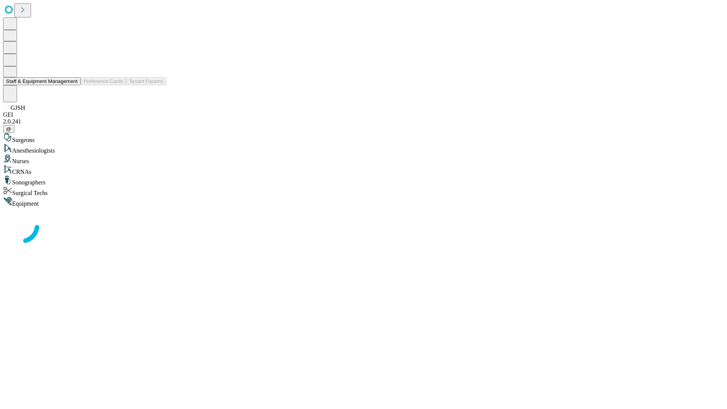  What do you see at coordinates (42, 81) in the screenshot?
I see `button: Staff & Equipment Management` at bounding box center [42, 81].